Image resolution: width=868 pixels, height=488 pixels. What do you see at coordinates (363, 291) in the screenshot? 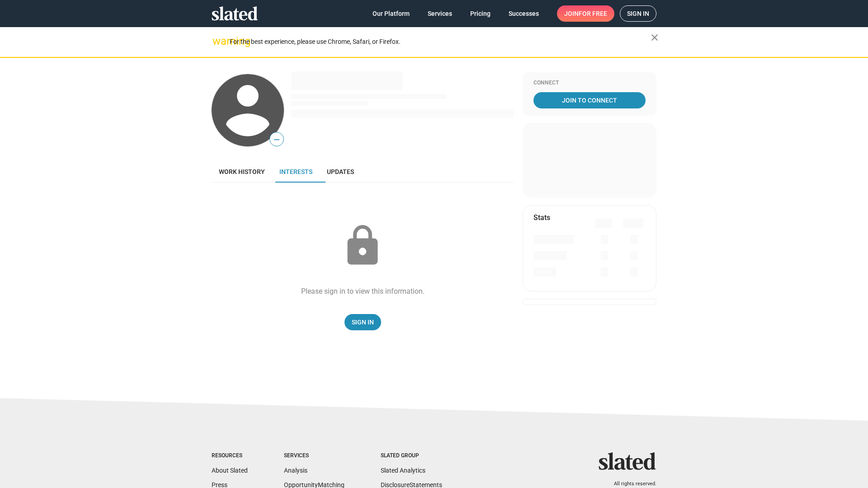
I see `div: Please sign in to view this information.` at bounding box center [363, 291].